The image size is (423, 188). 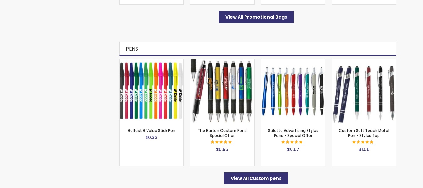 I want to click on a: View All Promotional Bags, so click(x=256, y=17).